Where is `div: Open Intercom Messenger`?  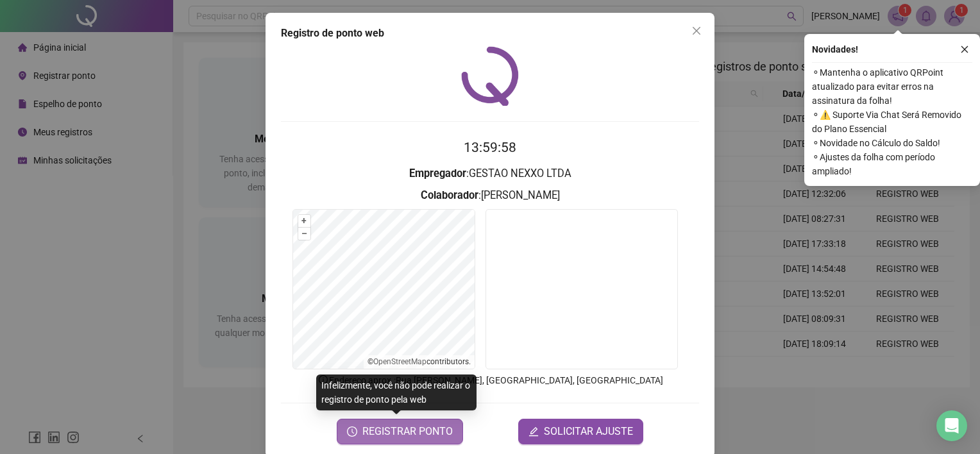 div: Open Intercom Messenger is located at coordinates (952, 426).